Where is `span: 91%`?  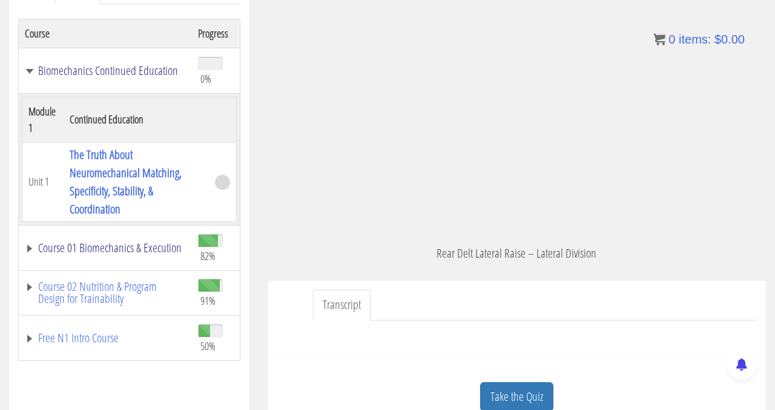
span: 91% is located at coordinates (208, 301).